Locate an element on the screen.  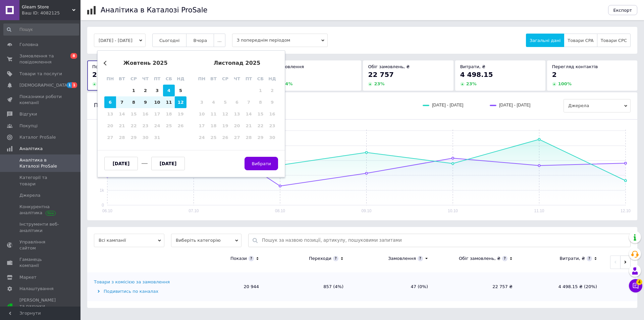
div: Not available середа, 22-е жовтня 2025 р. is located at coordinates (133, 126).